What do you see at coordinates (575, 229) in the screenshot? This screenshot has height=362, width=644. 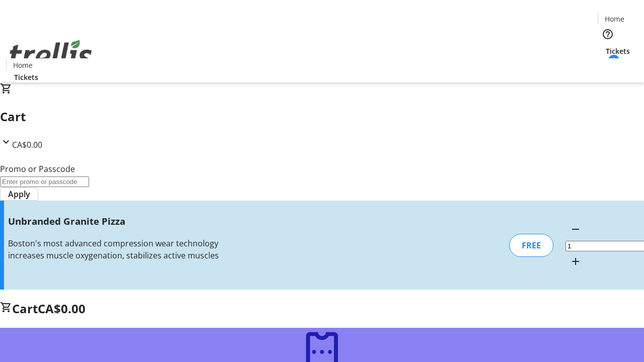 I see `button: Decrement by one` at bounding box center [575, 229].